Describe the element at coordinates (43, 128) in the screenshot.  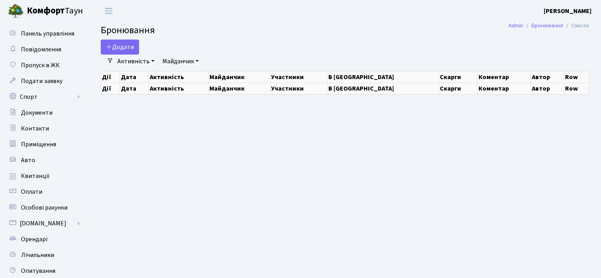
I see `a: Контакти` at that location.